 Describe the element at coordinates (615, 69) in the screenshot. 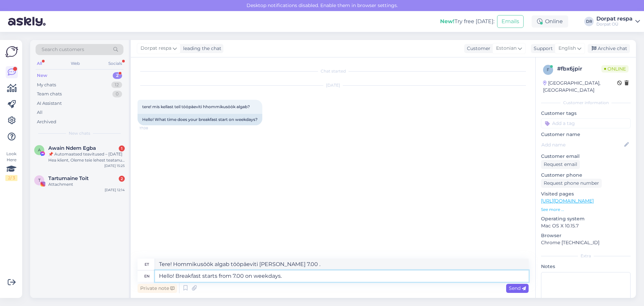

I see `span: Online` at that location.